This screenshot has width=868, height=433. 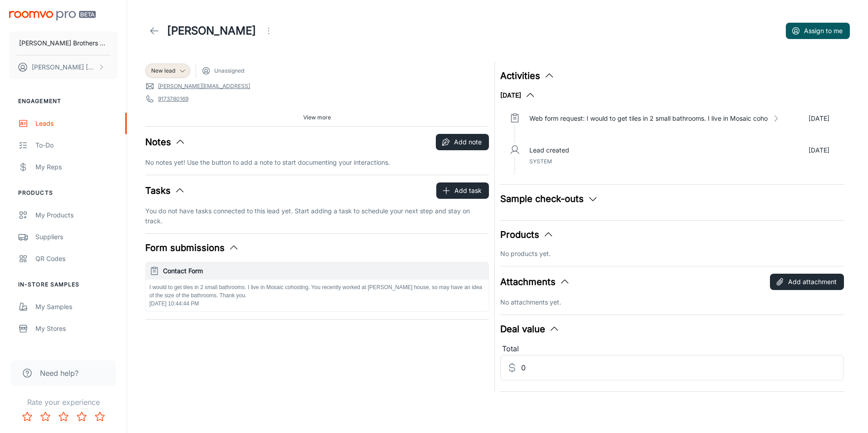 I want to click on button: Tasks, so click(x=165, y=191).